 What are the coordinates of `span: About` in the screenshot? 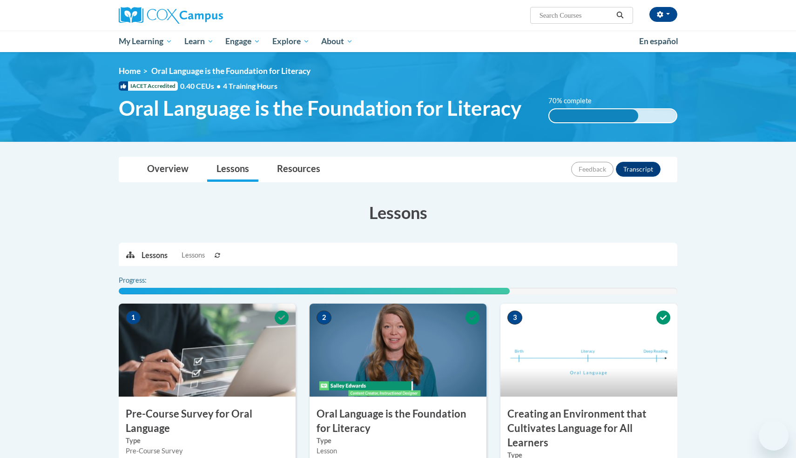 It's located at (337, 41).